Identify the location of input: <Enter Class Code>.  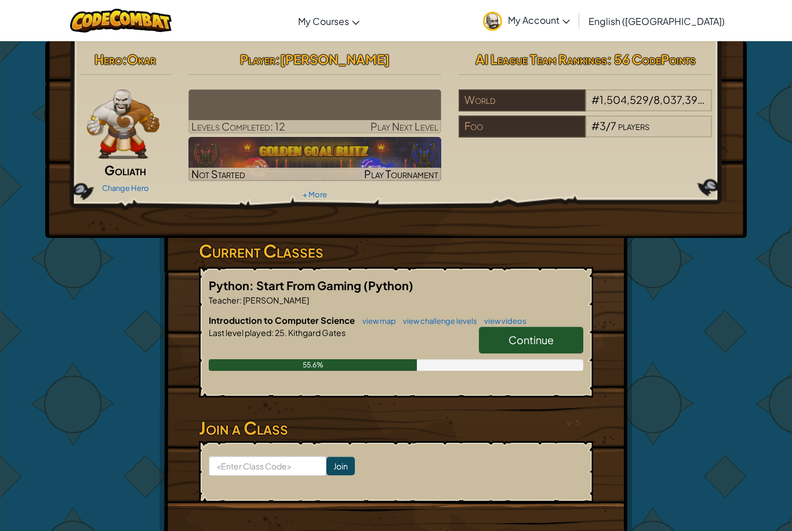
(267, 466).